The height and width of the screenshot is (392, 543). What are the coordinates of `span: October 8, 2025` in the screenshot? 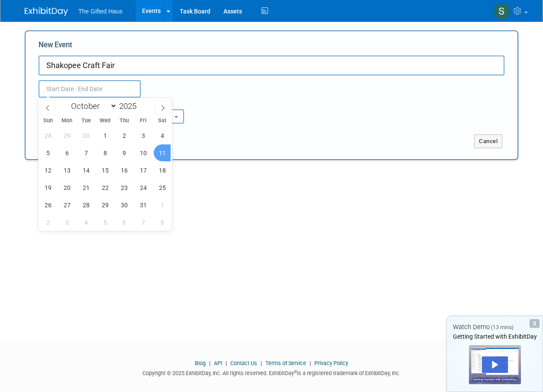 It's located at (105, 153).